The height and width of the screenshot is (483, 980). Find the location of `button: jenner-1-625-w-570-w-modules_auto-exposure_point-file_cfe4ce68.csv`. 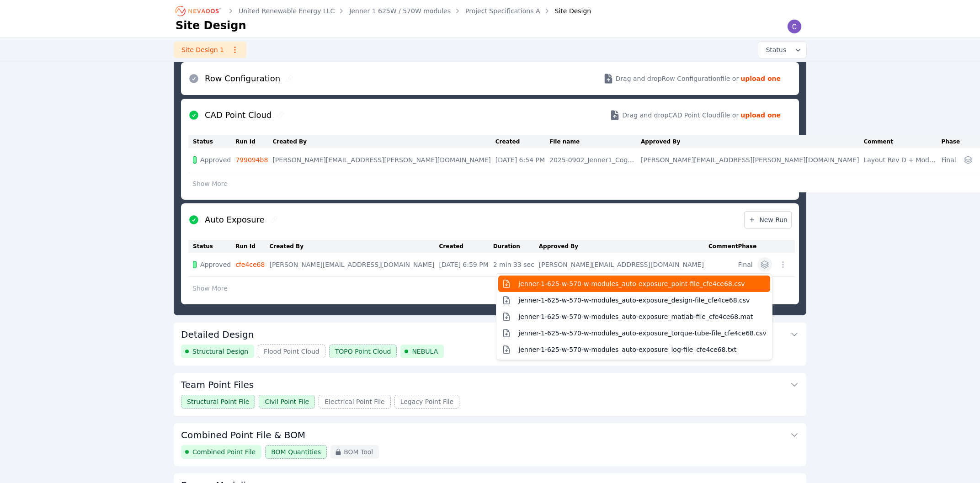

button: jenner-1-625-w-570-w-modules_auto-exposure_point-file_cfe4ce68.csv is located at coordinates (633, 284).